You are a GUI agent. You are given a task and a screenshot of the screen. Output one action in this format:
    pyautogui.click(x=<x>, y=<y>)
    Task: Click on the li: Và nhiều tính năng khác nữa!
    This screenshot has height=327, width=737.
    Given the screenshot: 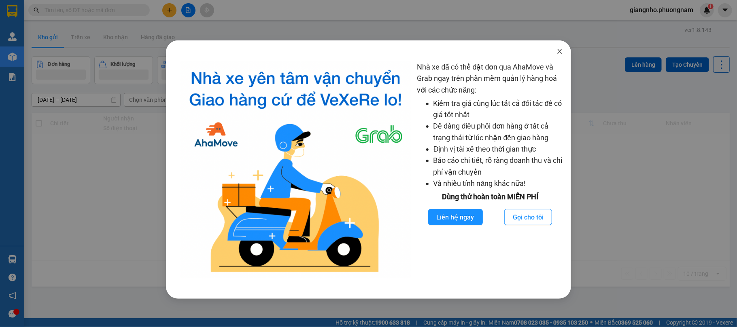 What is the action you would take?
    pyautogui.click(x=498, y=184)
    